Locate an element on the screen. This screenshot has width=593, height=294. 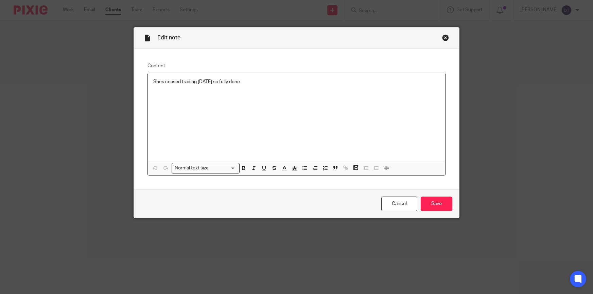
div: Search for option is located at coordinates (206, 168).